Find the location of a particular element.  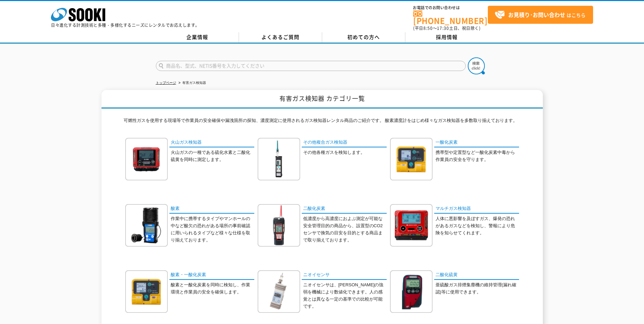

input: 商品名、型式、NETIS番号を入力してください is located at coordinates (310, 66).